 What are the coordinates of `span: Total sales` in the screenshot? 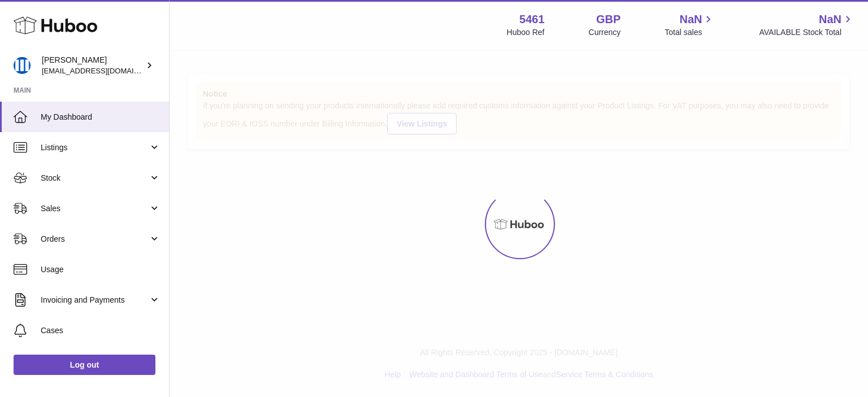 It's located at (689, 32).